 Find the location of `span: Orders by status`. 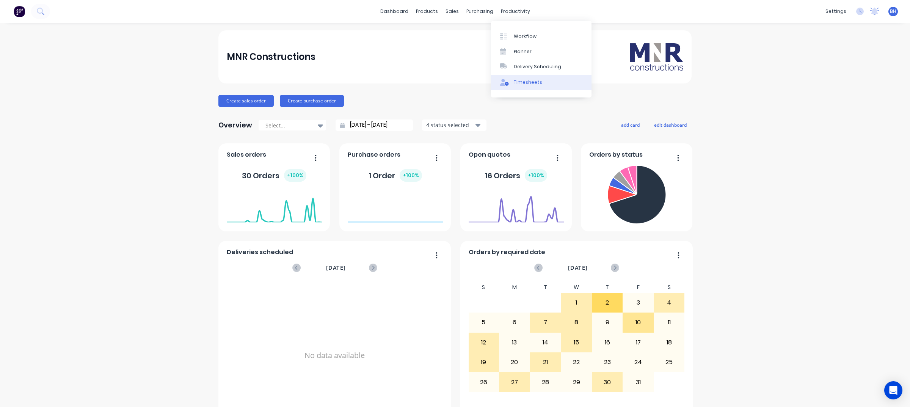

span: Orders by status is located at coordinates (616, 155).